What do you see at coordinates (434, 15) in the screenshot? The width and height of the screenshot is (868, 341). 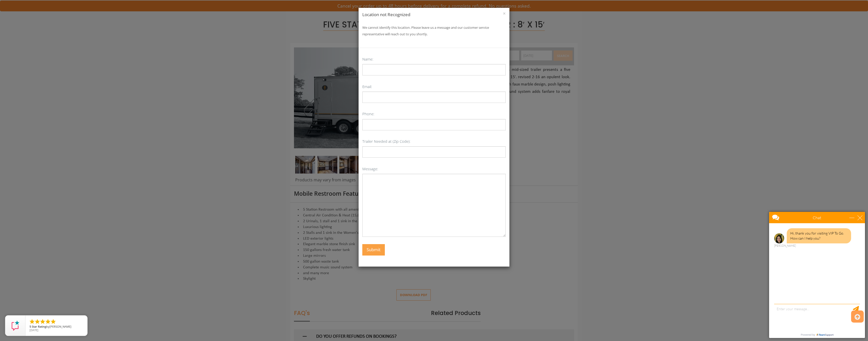 I see `h4: Location not Recognized` at bounding box center [434, 15].